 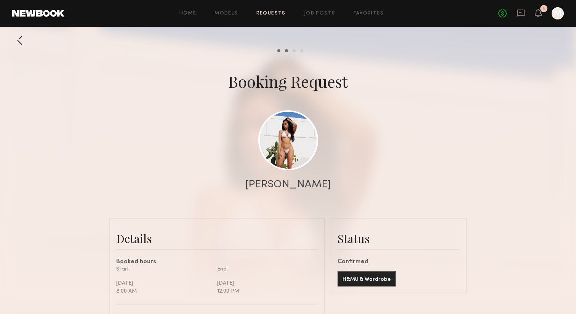 I want to click on a: Home, so click(x=188, y=13).